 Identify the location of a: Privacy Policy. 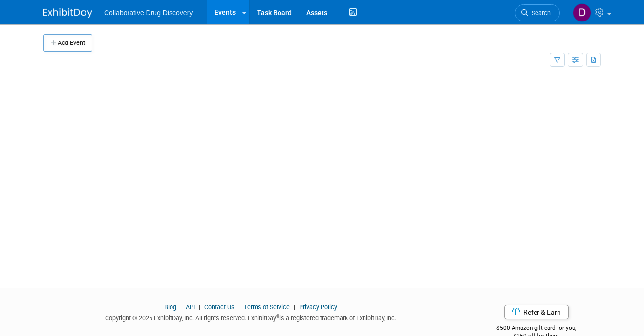
(318, 307).